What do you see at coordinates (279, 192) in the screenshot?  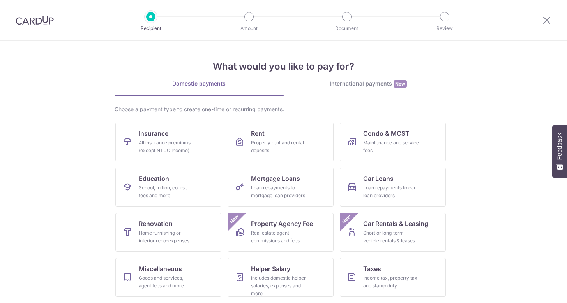 I see `div: Loan repayments to mortgage loan providers` at bounding box center [279, 192].